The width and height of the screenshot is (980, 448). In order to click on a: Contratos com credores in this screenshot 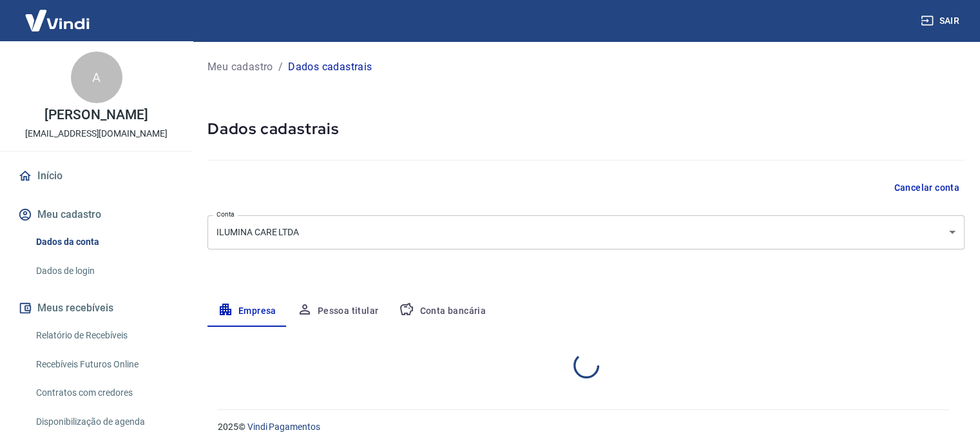, I will do `click(104, 393)`.